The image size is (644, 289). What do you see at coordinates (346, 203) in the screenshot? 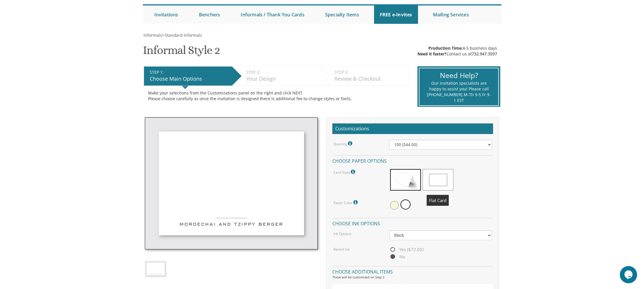
I see `label: Paper Color` at bounding box center [346, 203].